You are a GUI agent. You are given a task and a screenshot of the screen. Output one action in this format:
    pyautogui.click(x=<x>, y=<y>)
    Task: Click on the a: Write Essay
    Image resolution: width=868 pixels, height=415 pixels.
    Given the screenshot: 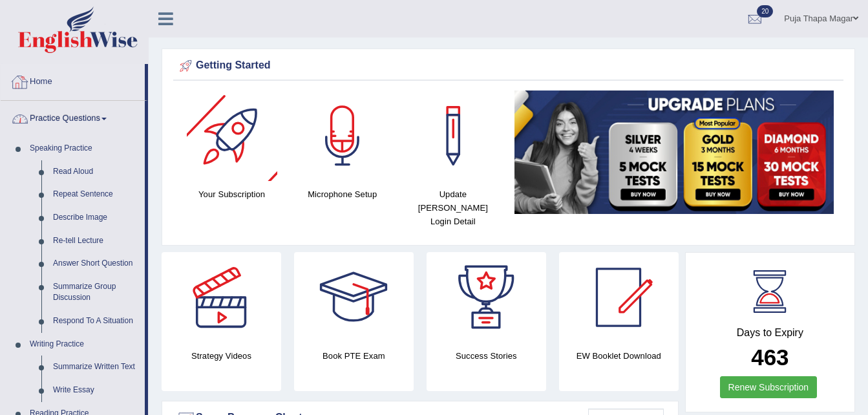 What is the action you would take?
    pyautogui.click(x=95, y=390)
    